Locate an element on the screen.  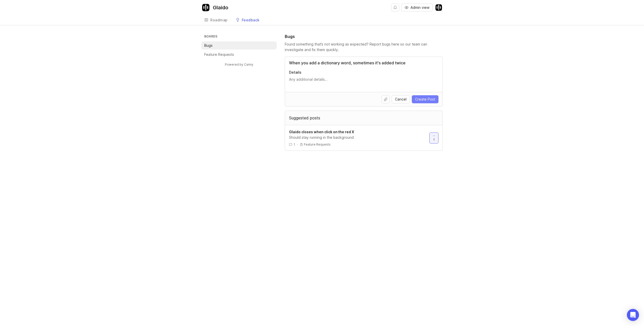
button: 1 is located at coordinates (434, 138).